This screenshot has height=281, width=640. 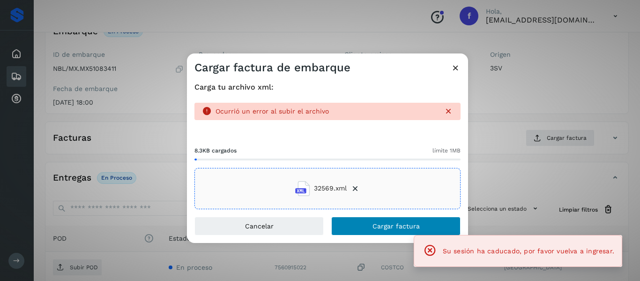 I want to click on span: Cargar factura, so click(x=396, y=226).